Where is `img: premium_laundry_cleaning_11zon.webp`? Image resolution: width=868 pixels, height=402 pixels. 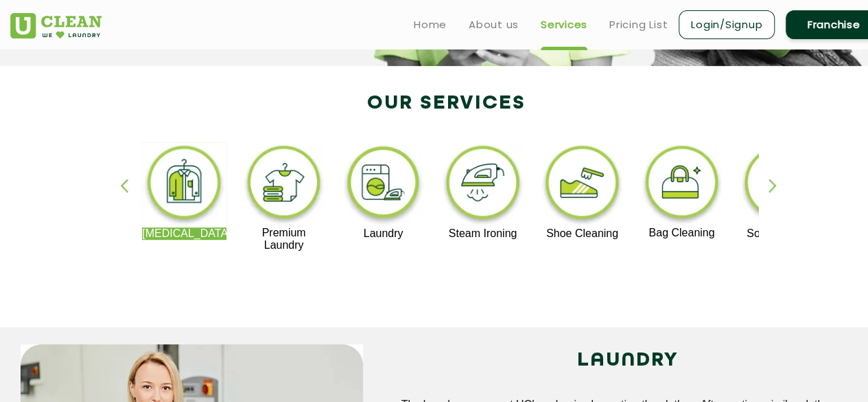 img: premium_laundry_cleaning_11zon.webp is located at coordinates (283, 184).